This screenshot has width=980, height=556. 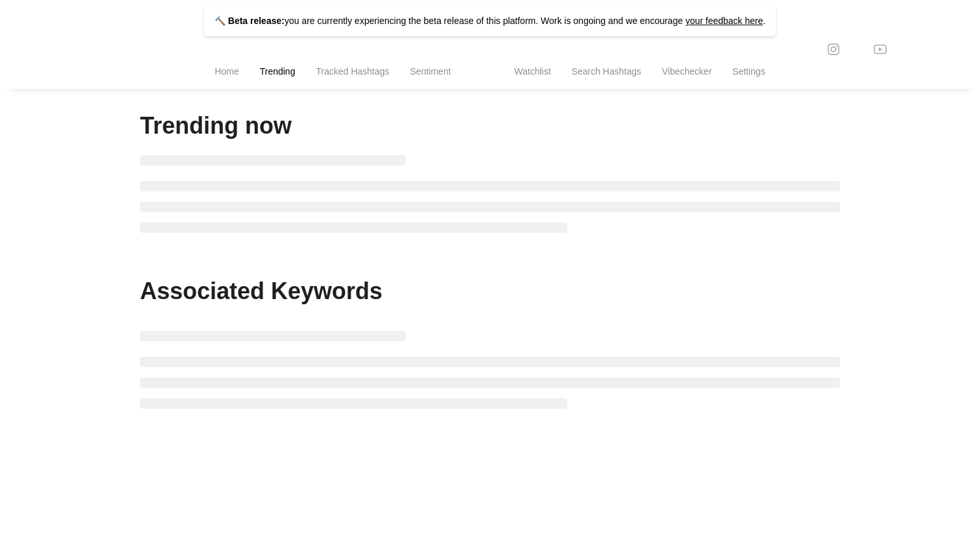 I want to click on a: your feedback here, so click(x=724, y=20).